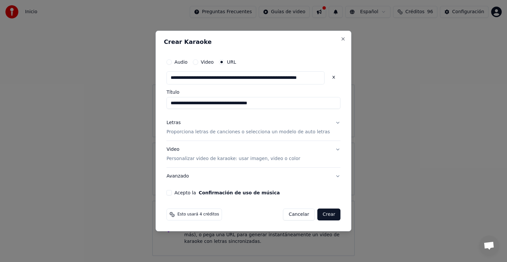  What do you see at coordinates (239, 193) in the screenshot?
I see `button: Acepto la` at bounding box center [239, 193].